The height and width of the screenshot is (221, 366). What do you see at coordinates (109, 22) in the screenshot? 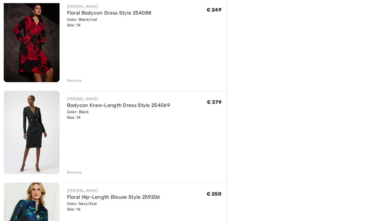
I see `div: Color: Black/red Size: 14` at bounding box center [109, 22].